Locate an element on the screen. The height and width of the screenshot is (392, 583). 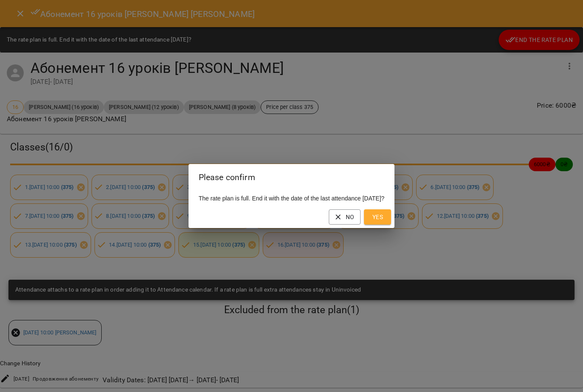
button: No is located at coordinates (345, 217).